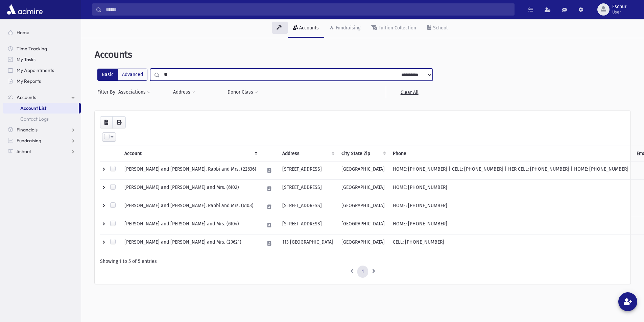 The width and height of the screenshot is (644, 322). I want to click on a: Time Tracking, so click(42, 48).